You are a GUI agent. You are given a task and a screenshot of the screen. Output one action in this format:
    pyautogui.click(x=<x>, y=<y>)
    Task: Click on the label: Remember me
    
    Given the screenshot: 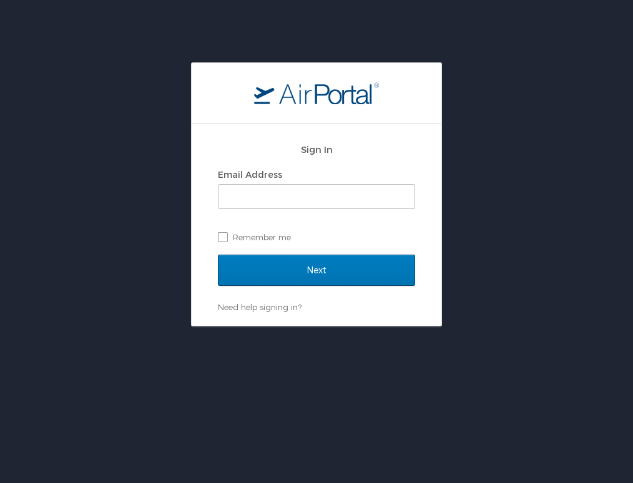 What is the action you would take?
    pyautogui.click(x=317, y=237)
    